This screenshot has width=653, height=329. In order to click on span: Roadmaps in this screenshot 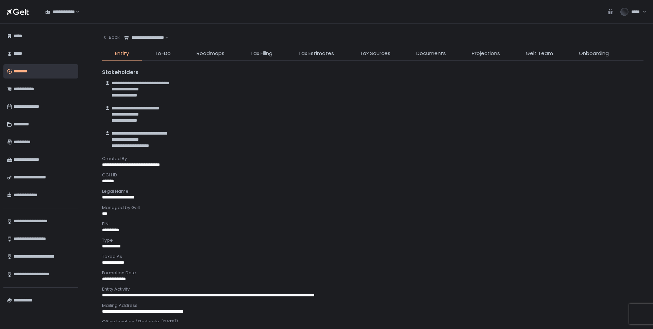, I will do `click(211, 53)`.